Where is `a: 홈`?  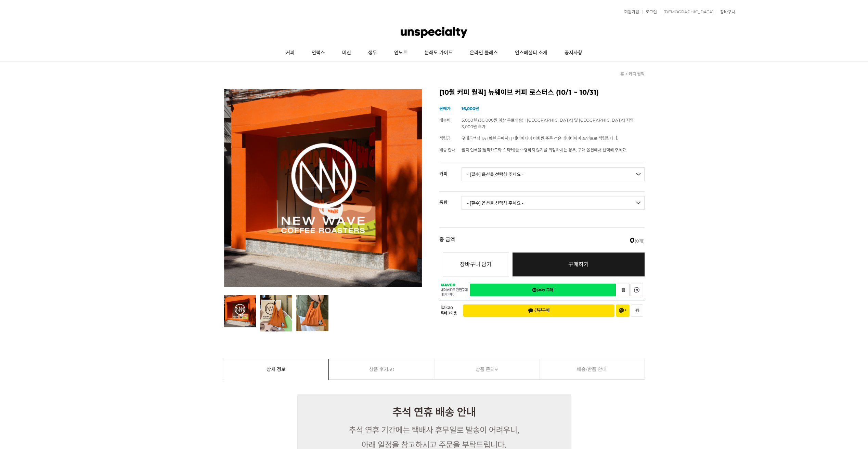
a: 홈 is located at coordinates (622, 73).